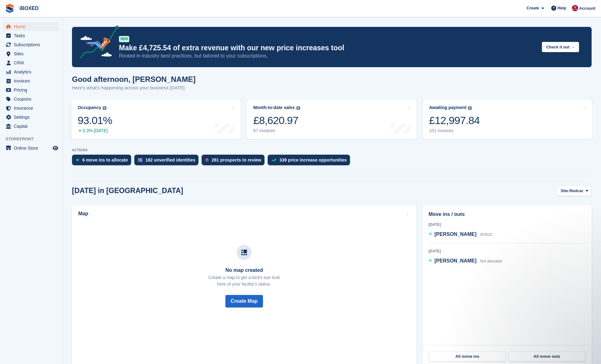 The width and height of the screenshot is (601, 364). Describe the element at coordinates (310, 162) in the screenshot. I see `a: 339 price increase opportunities` at that location.